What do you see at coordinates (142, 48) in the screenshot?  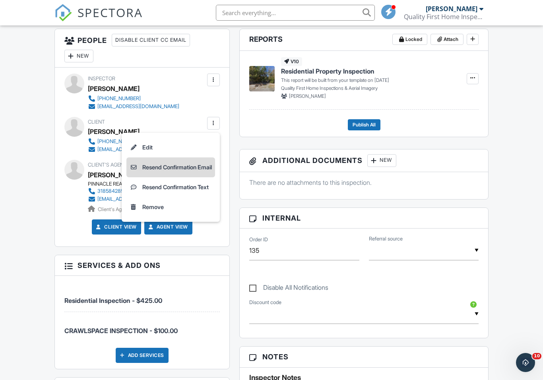 I see `h3: People` at bounding box center [142, 48].